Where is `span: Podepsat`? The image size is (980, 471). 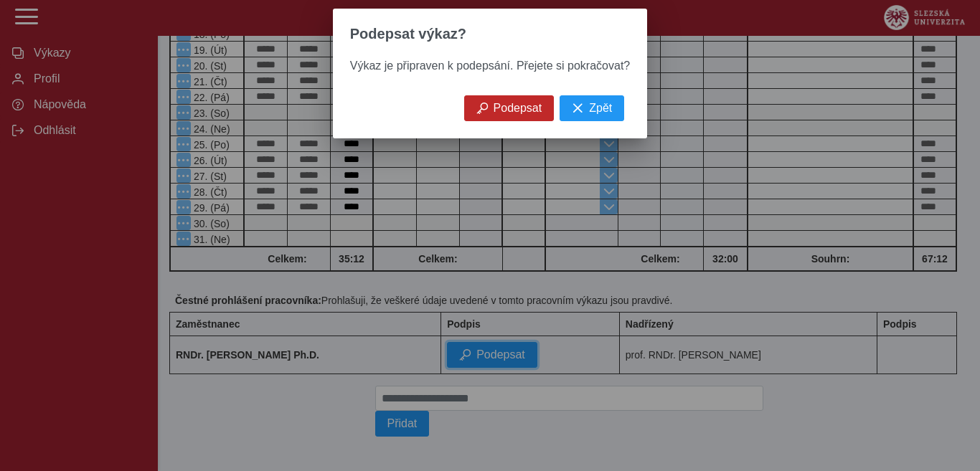
span: Podepsat is located at coordinates (518, 108).